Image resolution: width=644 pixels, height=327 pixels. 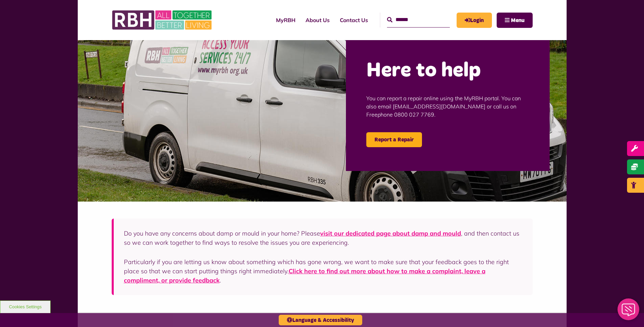 I want to click on a: About Us, so click(x=317, y=20).